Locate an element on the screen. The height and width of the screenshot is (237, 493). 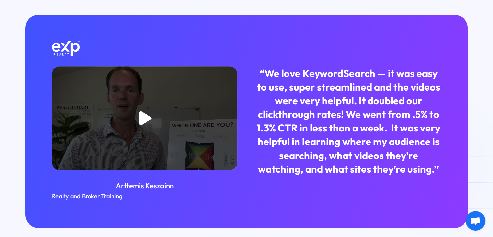
a: Chat megnyitása is located at coordinates (476, 220).